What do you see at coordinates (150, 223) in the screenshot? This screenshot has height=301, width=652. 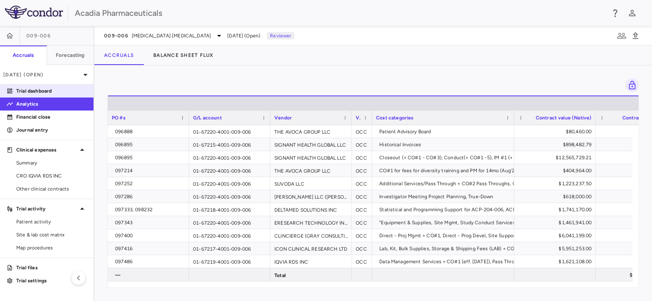 I see `div: 097343` at bounding box center [150, 223].